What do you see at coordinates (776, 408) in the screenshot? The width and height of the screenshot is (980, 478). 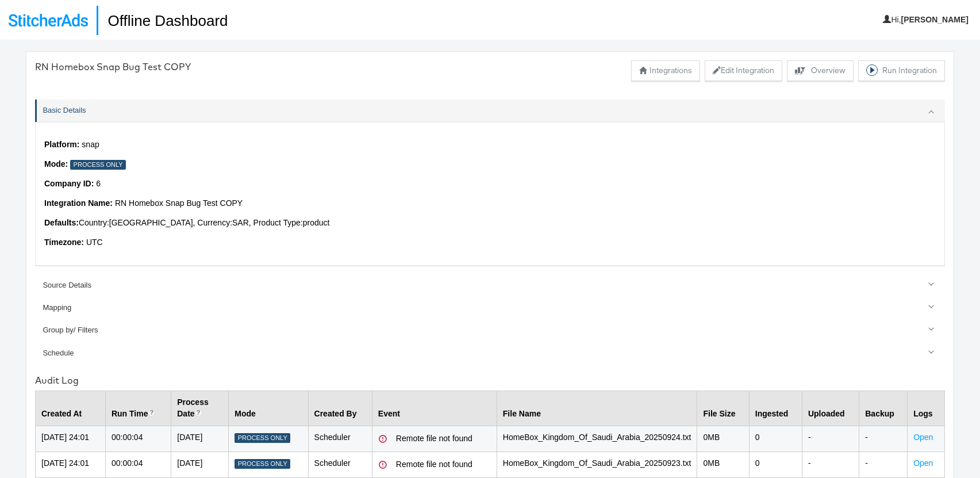 I see `th: Ingested` at bounding box center [776, 408].